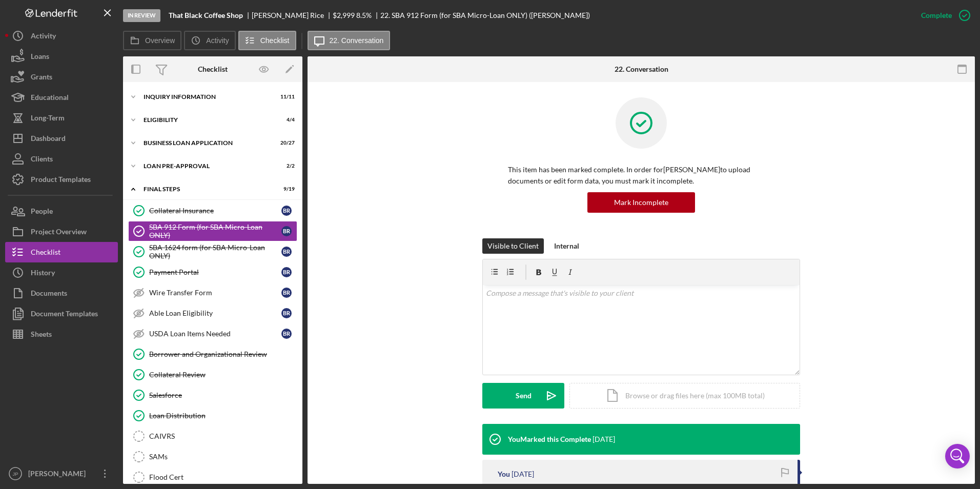 Image resolution: width=980 pixels, height=489 pixels. Describe the element at coordinates (62, 313) in the screenshot. I see `button: Document Templates` at that location.